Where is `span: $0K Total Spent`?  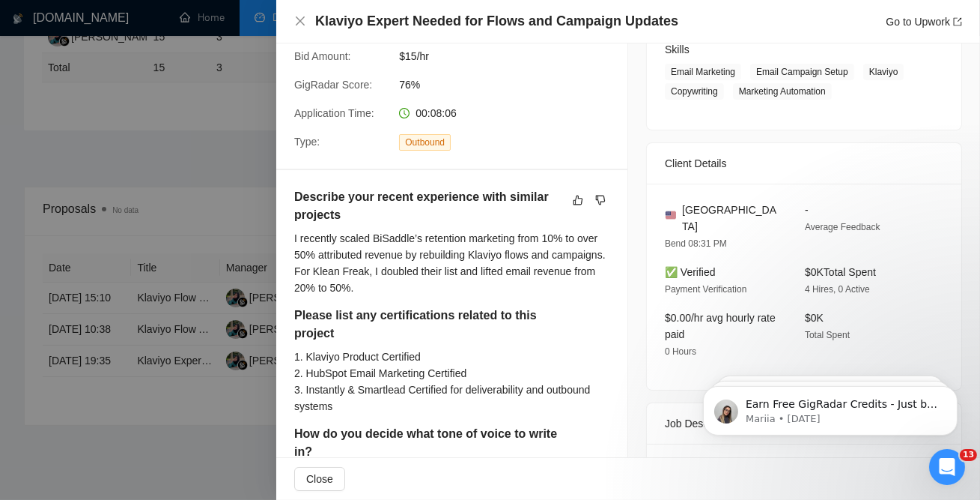
span: $0K Total Spent is located at coordinates (840, 272).